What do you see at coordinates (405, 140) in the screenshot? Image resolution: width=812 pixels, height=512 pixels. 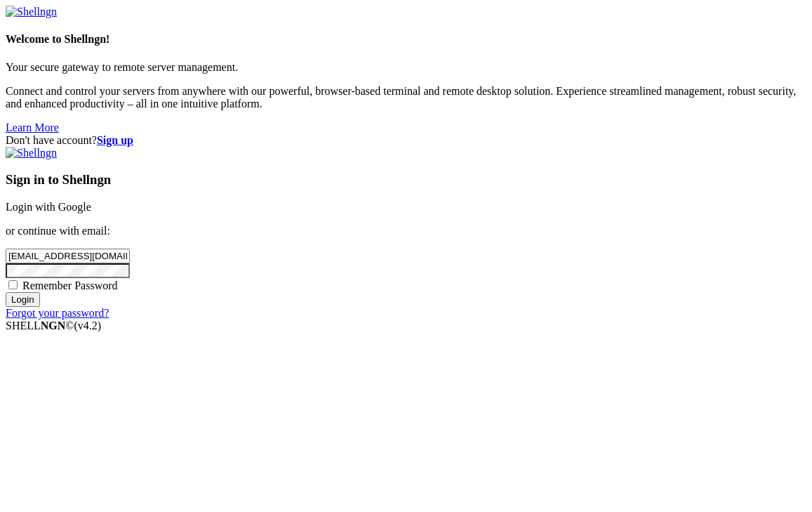 I see `div: Don't have account?` at bounding box center [405, 140].